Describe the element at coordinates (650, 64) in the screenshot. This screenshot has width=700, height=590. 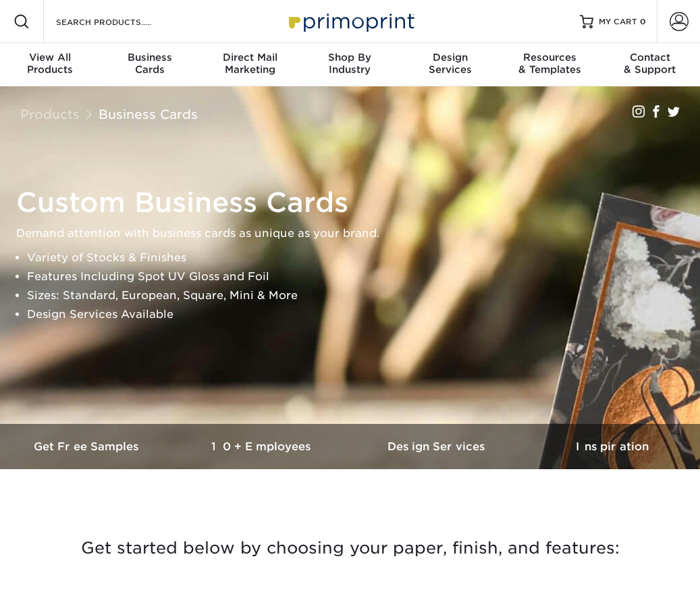
I see `div: & Support` at that location.